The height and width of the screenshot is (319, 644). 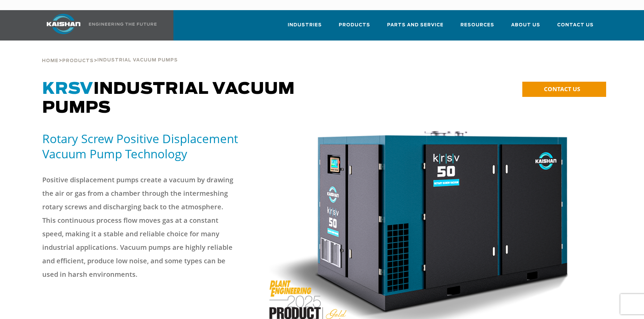 What do you see at coordinates (140, 227) in the screenshot?
I see `p: Positive displacement pumps create a vacuum by drawing the air or gas from a chamber through the ...` at bounding box center [140, 227].